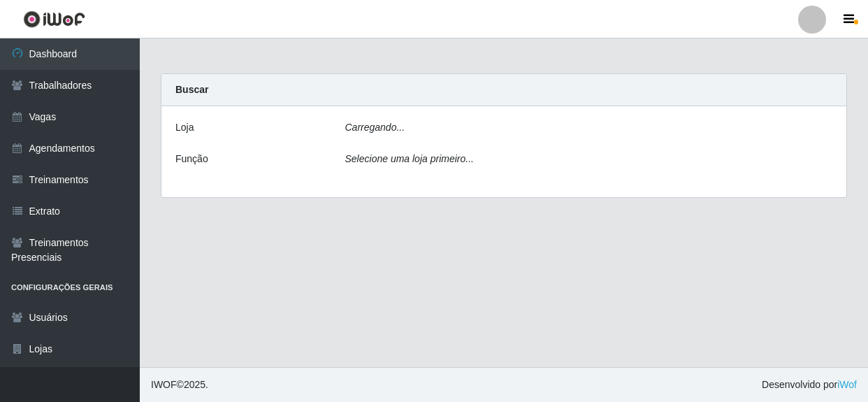 This screenshot has height=402, width=868. Describe the element at coordinates (809, 384) in the screenshot. I see `span: Desenvolvido por` at that location.